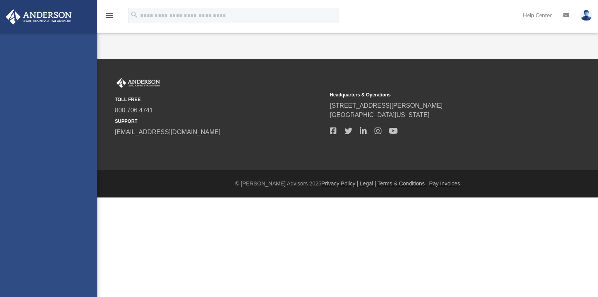 The image size is (598, 297). Describe the element at coordinates (110, 18) in the screenshot. I see `a: menu` at that location.